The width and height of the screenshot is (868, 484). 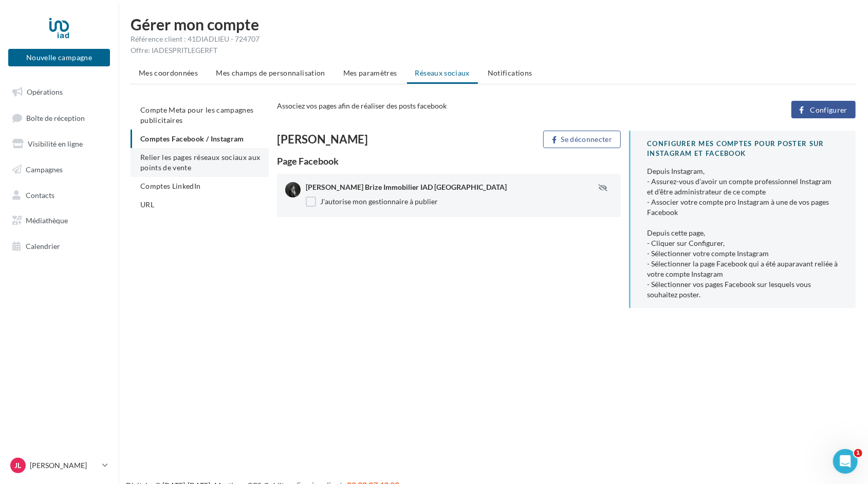 What do you see at coordinates (370, 72) in the screenshot?
I see `span: Mes paramètres` at bounding box center [370, 72].